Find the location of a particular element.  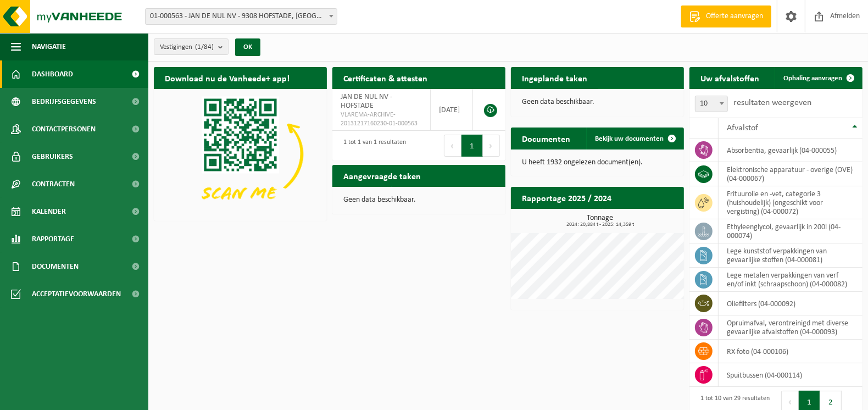

a: Ophaling aanvragen is located at coordinates (818, 78).